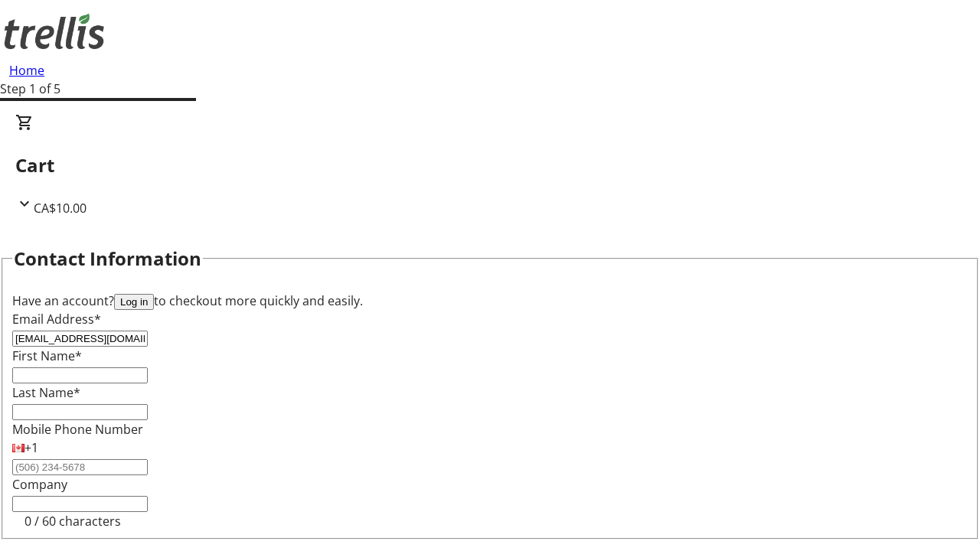 This screenshot has width=980, height=551. I want to click on div: Have an account? to checkout more quickly and easily., so click(490, 300).